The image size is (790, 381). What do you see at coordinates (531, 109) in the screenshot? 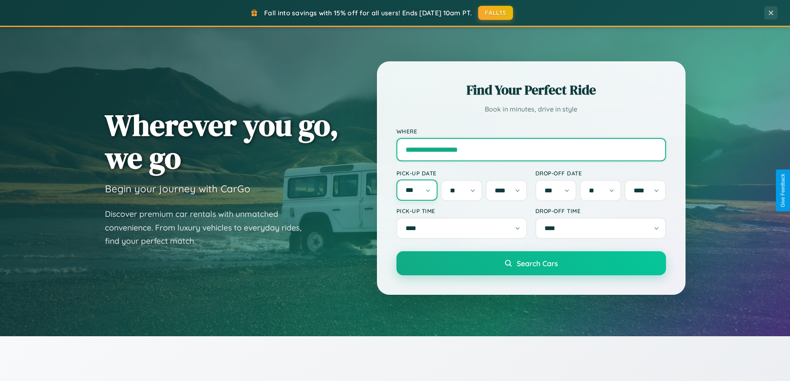
I see `p: Book in minutes, drive in style` at bounding box center [531, 109].